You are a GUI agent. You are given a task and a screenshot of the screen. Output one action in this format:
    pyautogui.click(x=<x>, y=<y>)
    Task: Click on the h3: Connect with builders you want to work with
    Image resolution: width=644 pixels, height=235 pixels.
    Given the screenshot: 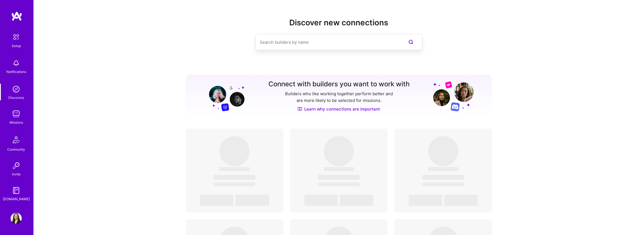 What is the action you would take?
    pyautogui.click(x=339, y=85)
    